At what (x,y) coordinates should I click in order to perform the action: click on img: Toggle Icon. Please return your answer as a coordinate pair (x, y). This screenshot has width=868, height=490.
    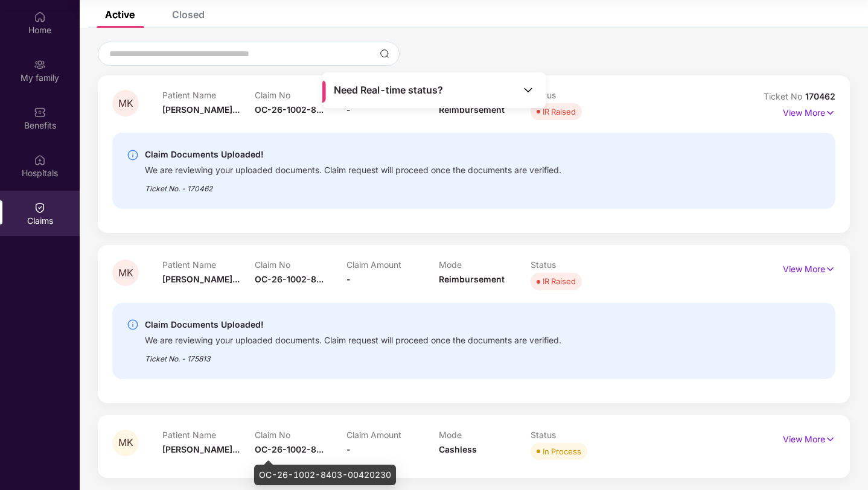
    Looking at the image, I should click on (528, 90).